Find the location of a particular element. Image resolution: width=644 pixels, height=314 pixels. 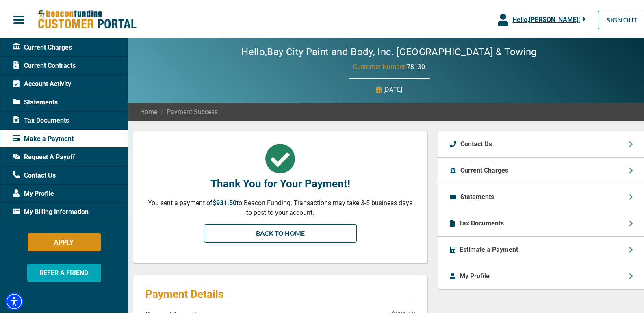

span: My Billing Information is located at coordinates (51, 210).